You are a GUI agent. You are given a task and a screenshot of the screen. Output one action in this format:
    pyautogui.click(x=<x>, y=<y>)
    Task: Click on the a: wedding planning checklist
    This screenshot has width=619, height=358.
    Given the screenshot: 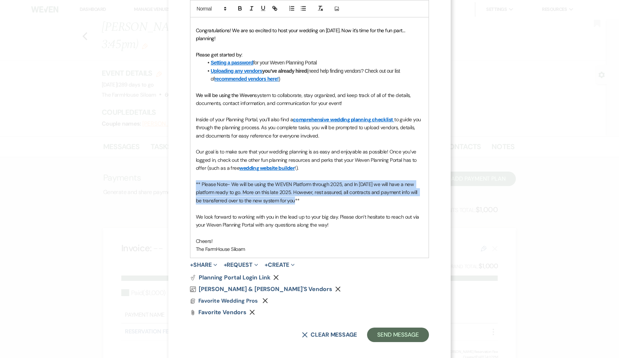 What is the action you would take?
    pyautogui.click(x=361, y=119)
    